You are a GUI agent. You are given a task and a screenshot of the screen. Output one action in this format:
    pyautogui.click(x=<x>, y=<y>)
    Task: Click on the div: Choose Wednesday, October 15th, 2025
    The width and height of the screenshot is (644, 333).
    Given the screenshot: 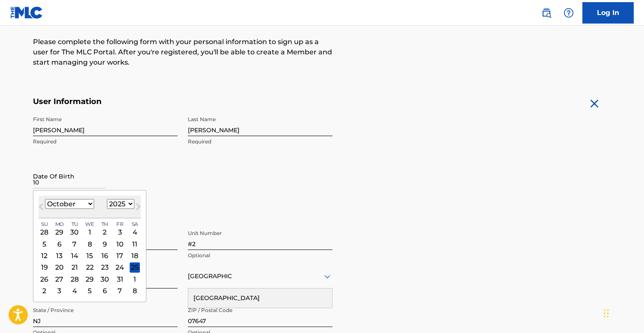 What is the action you would take?
    pyautogui.click(x=90, y=255)
    